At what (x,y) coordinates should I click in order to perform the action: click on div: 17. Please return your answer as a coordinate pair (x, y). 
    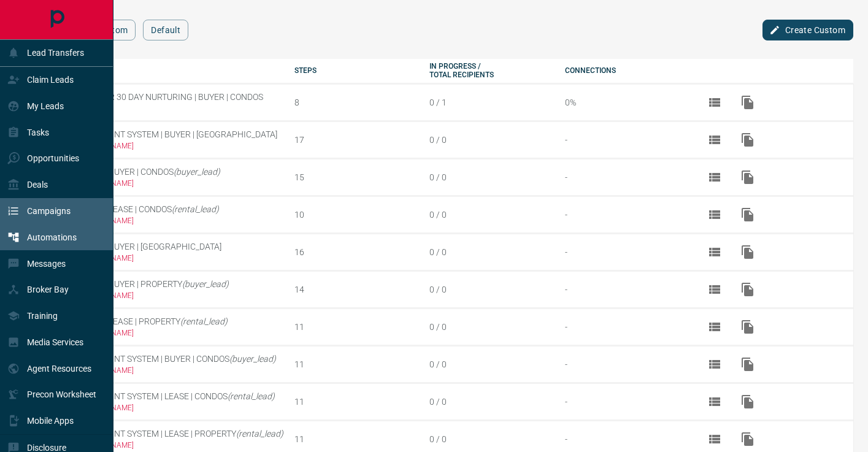
    Looking at the image, I should click on (358, 140).